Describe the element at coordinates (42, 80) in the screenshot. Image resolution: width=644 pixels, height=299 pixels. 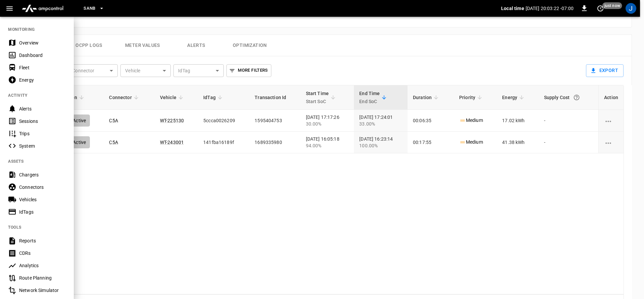
I see `div: Energy` at that location.